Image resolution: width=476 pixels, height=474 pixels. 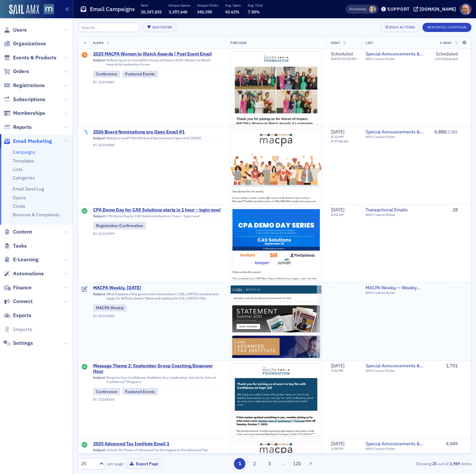 What do you see at coordinates (180, 5) in the screenshot?
I see `p: Unique Opens` at bounding box center [180, 5].